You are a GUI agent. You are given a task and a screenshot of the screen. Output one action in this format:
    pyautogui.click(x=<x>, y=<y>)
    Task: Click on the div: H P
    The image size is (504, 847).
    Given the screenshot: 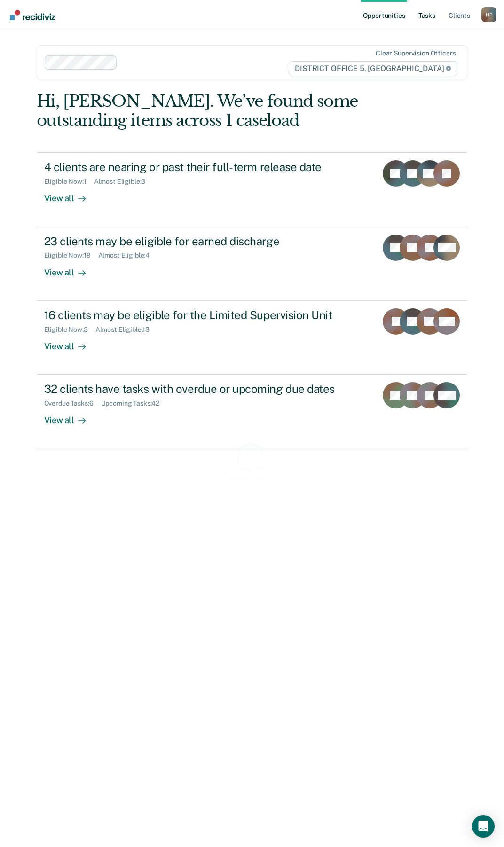 What is the action you would take?
    pyautogui.click(x=489, y=15)
    